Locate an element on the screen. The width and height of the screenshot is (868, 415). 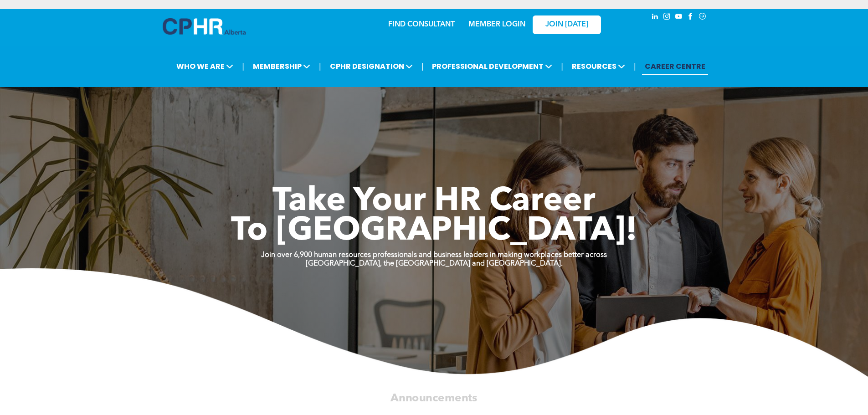
a: MEMBER LOGIN is located at coordinates (497, 25).